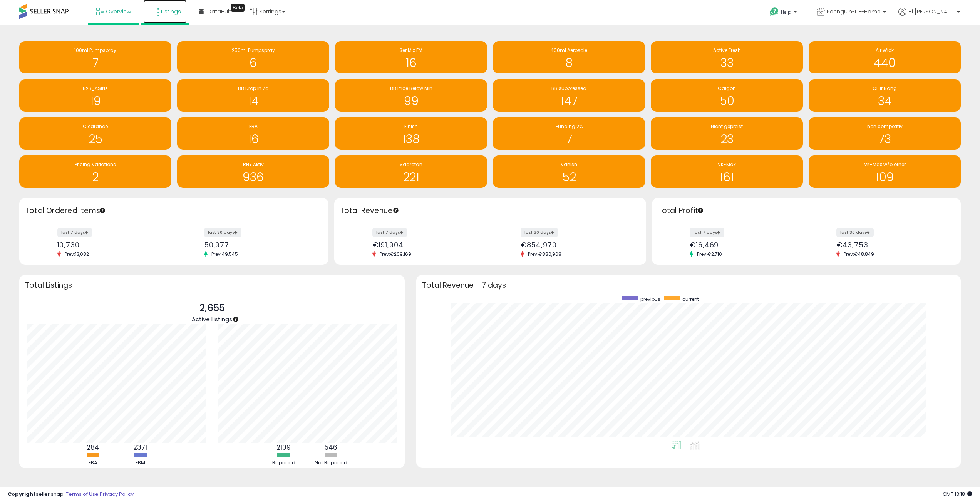 Image resolution: width=980 pixels, height=502 pixels. What do you see at coordinates (569, 50) in the screenshot?
I see `span: 400ml Aerosole` at bounding box center [569, 50].